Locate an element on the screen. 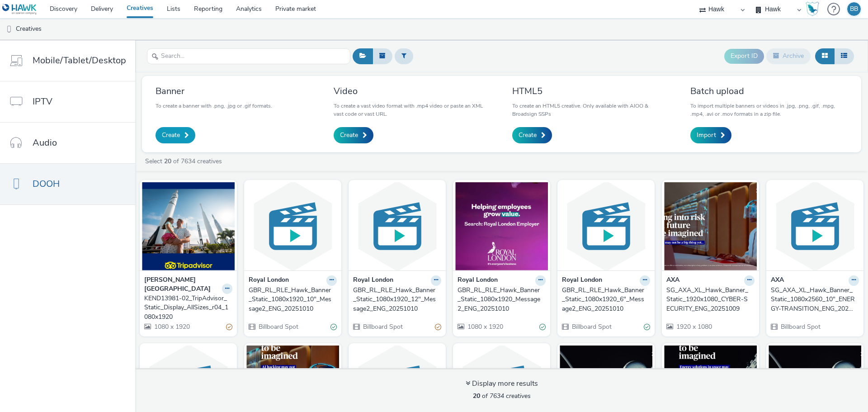 This screenshot has width=868, height=412. img: GBR_RL_RLE_Hawk_Banner_Static_1080x1920_12"_Message2_ENG_20251010 visual is located at coordinates (397, 226).